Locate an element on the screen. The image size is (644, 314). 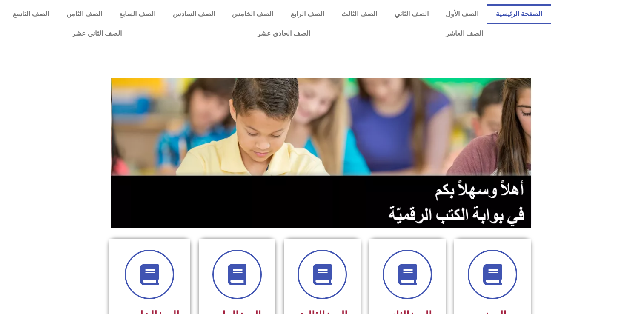
a: الصف الثالث is located at coordinates (359, 14).